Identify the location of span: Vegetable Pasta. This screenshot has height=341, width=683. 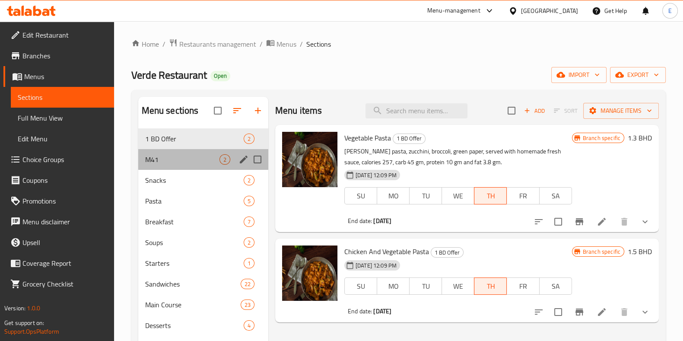
(368, 138).